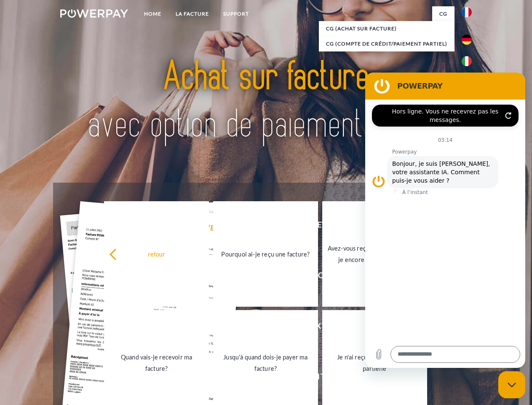 The width and height of the screenshot is (532, 405). What do you see at coordinates (266, 101) in the screenshot?
I see `img: title-powerpay_fr.svg` at bounding box center [266, 101].